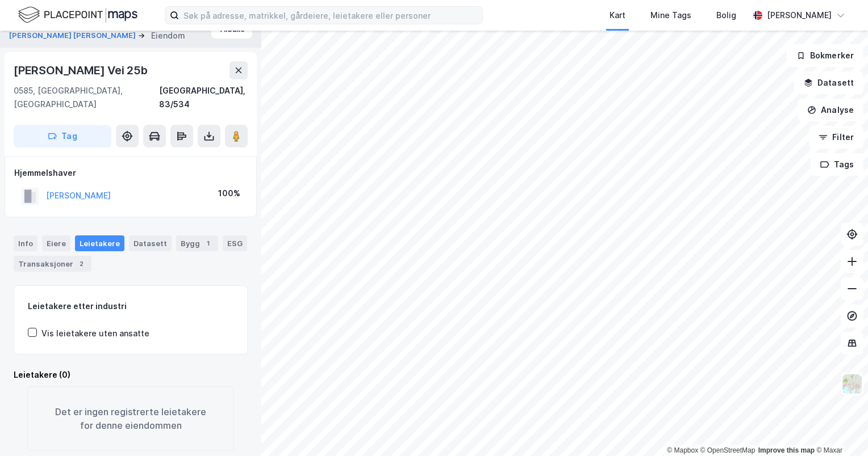  What do you see at coordinates (208, 244) in the screenshot?
I see `div: 1` at bounding box center [208, 244].